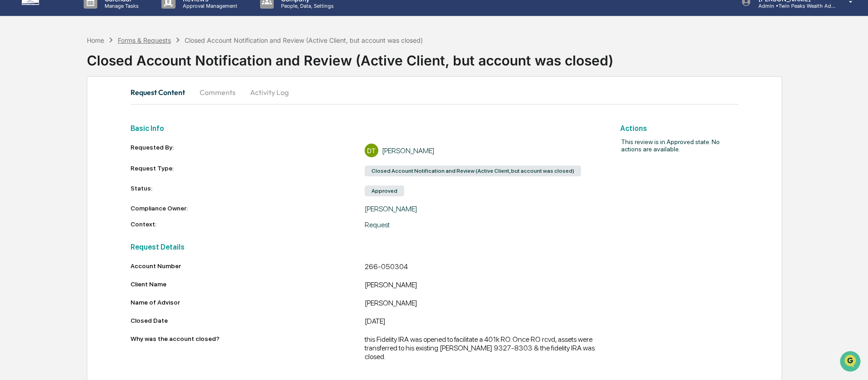  I want to click on div: Closed Date, so click(248, 321).